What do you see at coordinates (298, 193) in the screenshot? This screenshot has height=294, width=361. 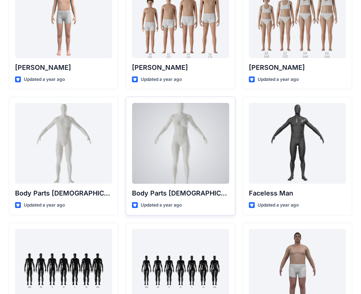 I see `p: Faceless Man` at bounding box center [298, 193].